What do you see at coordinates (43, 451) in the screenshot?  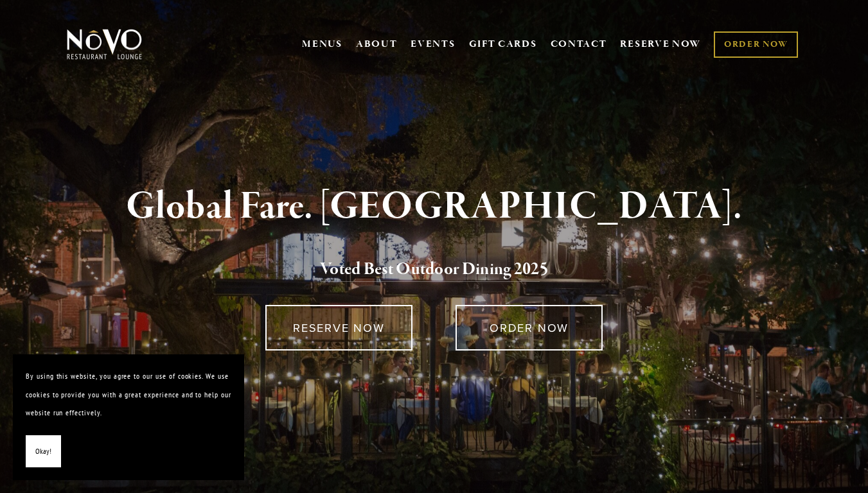 I see `button: Okay!` at bounding box center [43, 451].